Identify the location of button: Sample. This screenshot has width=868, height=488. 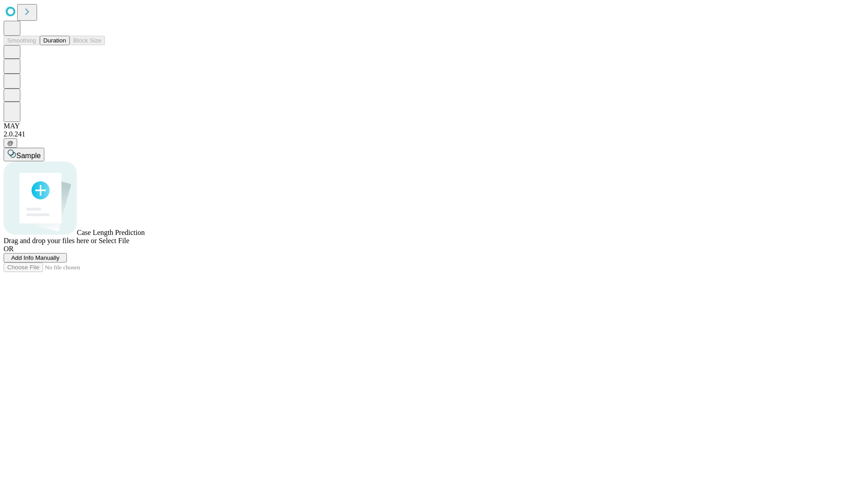
(24, 154).